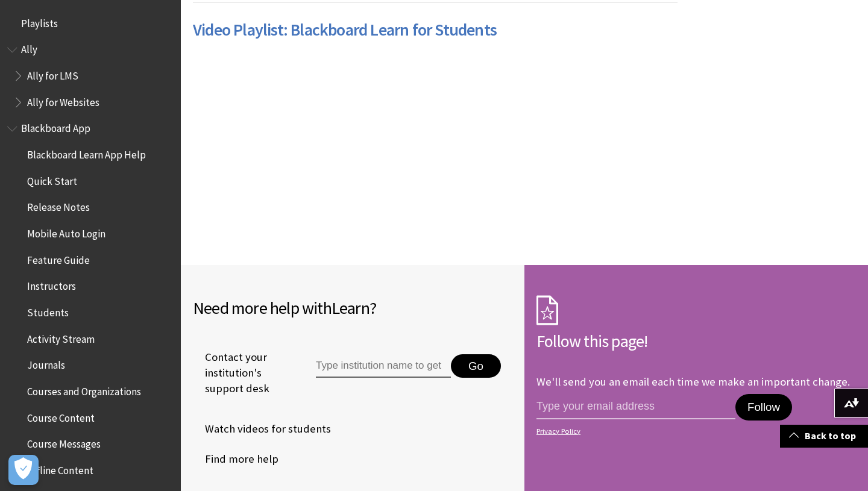 Image resolution: width=868 pixels, height=491 pixels. I want to click on nav: Book outline for Playlists, so click(91, 23).